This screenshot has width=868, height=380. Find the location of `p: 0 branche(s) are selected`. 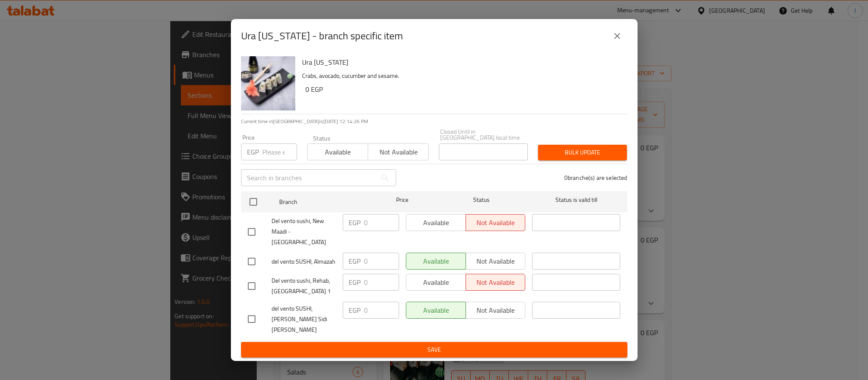

p: 0 branche(s) are selected is located at coordinates (596, 177).